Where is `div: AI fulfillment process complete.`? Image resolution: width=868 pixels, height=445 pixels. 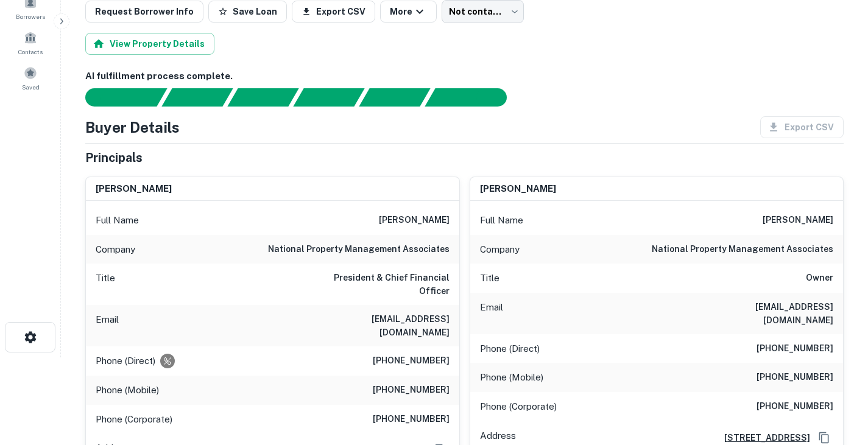
div: AI fulfillment process complete. is located at coordinates (474, 97).